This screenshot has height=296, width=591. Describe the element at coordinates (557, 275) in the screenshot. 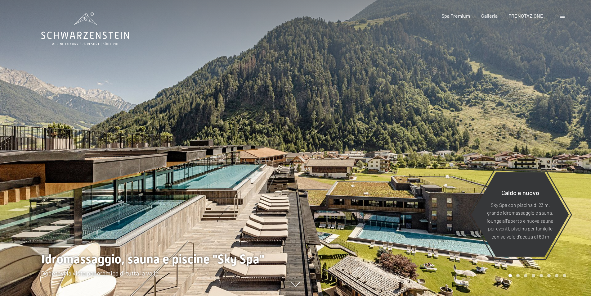

I see `div: Carosello Pagina 7` at that location.